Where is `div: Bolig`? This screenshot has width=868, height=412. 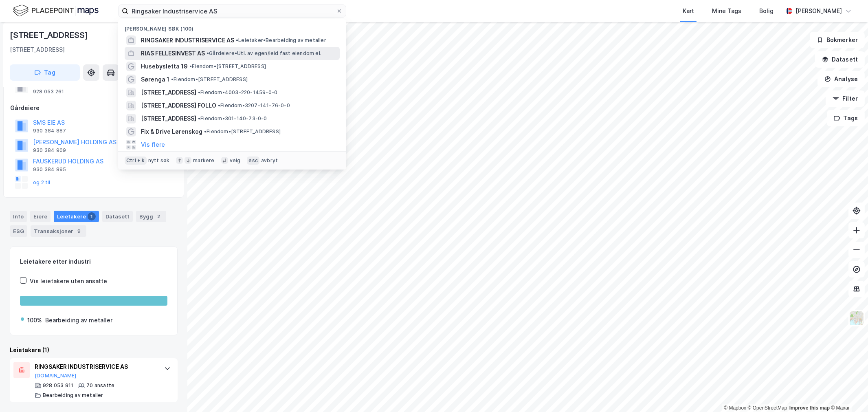 div: Bolig is located at coordinates (767, 11).